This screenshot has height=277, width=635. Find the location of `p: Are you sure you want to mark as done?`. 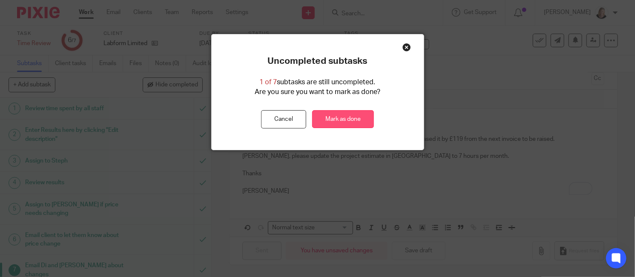

p: Are you sure you want to mark as done? is located at coordinates (317, 92).